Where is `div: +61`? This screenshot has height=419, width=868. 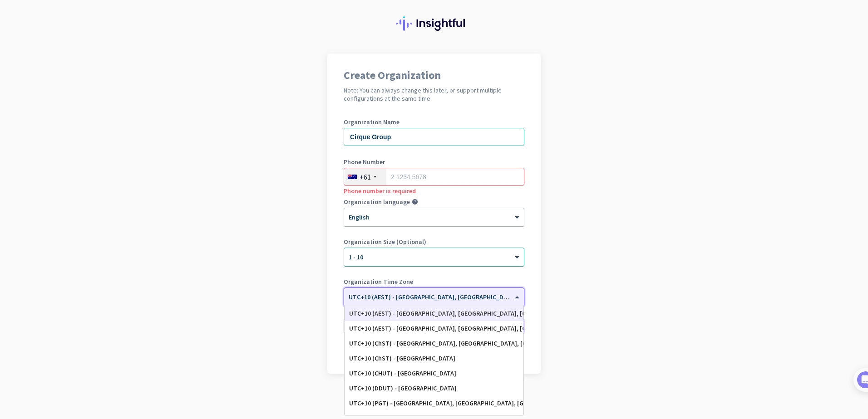
div: +61 is located at coordinates (365, 177).